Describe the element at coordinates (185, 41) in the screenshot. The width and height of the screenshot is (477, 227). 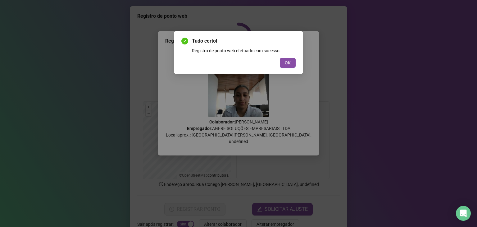
I see `span: check-circle` at that location.